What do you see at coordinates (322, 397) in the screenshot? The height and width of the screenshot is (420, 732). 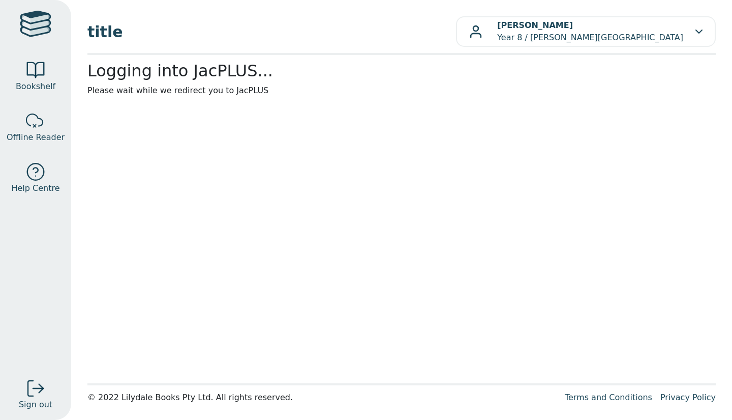 I see `div: © 2022 Lilydale Books Pty Ltd. All rights reserved.` at bounding box center [322, 397].